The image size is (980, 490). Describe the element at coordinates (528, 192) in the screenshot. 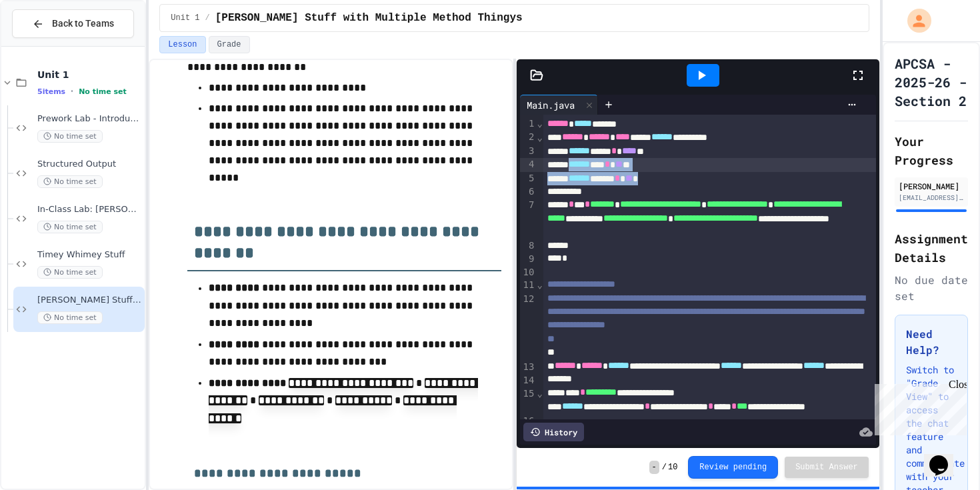

I see `div: 6` at that location.